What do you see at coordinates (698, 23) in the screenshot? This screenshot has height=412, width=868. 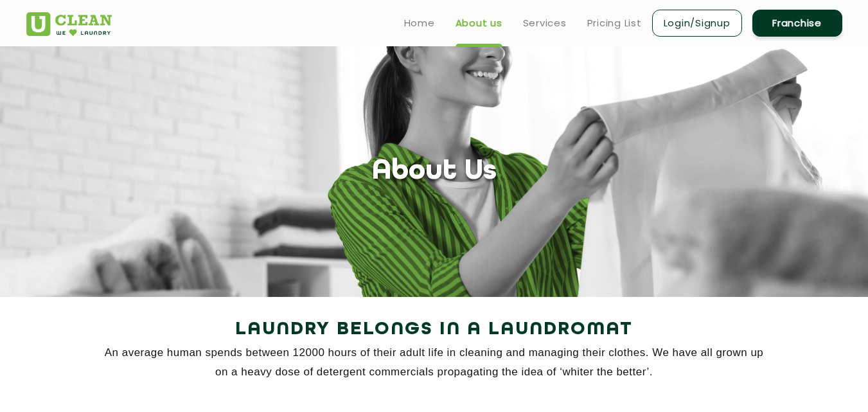 I see `a: Login/Signup` at bounding box center [698, 23].